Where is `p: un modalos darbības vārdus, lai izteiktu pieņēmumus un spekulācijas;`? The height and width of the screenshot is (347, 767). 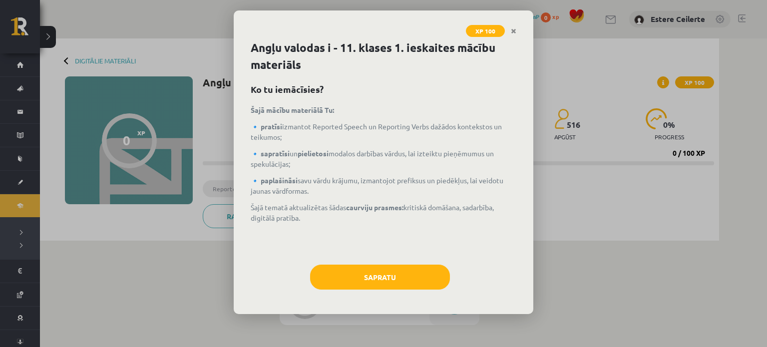 p: un modalos darbības vārdus, lai izteiktu pieņēmumus un spekulācijas; is located at coordinates (384, 159).